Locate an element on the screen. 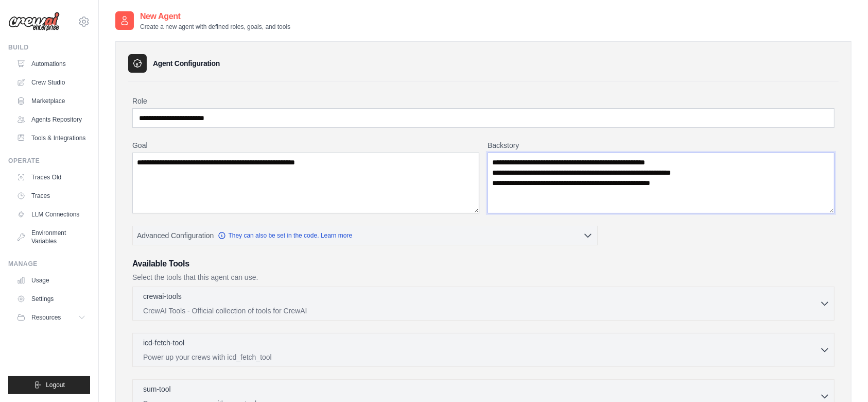  a: LLM Connections is located at coordinates (51, 214).